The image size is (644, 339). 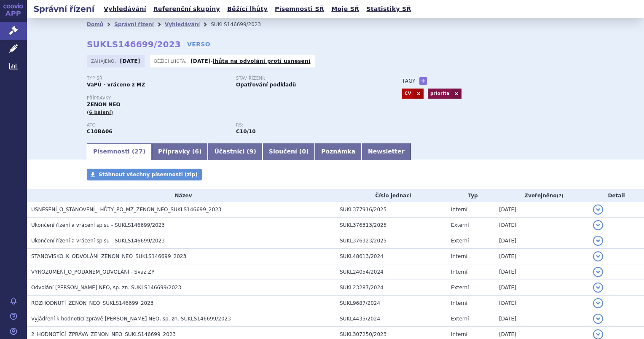 What do you see at coordinates (131, 319) in the screenshot?
I see `span: Vyjádření k hodnotící zprávě ZENON NEO, sp. zn. SUKLS146699/2023` at bounding box center [131, 319].